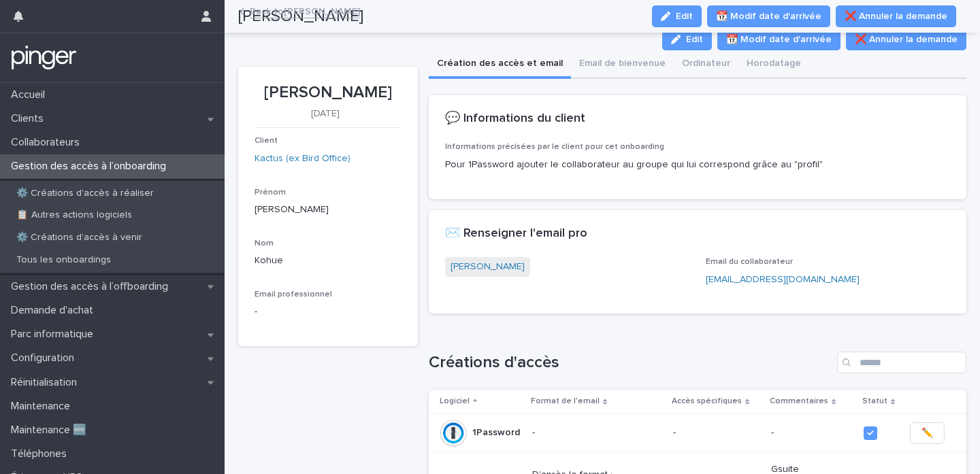 The height and width of the screenshot is (474, 980). I want to click on p: Maintenance, so click(43, 406).